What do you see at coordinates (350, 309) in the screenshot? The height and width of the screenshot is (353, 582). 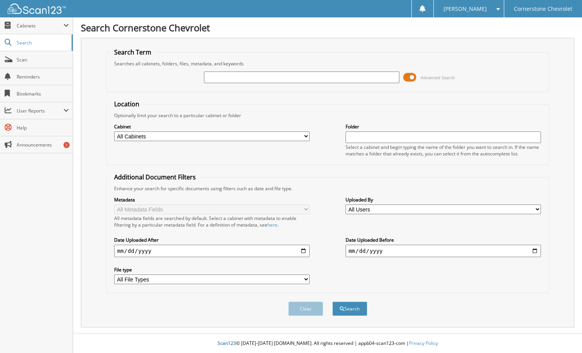 I see `button: Search` at bounding box center [350, 309].